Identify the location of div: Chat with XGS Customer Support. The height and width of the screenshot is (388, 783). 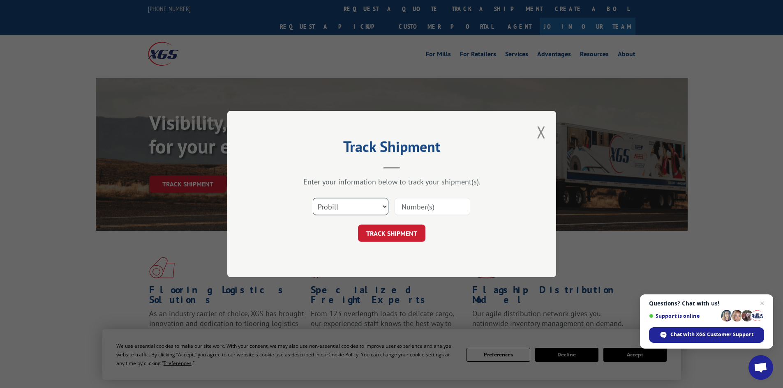
(706, 335).